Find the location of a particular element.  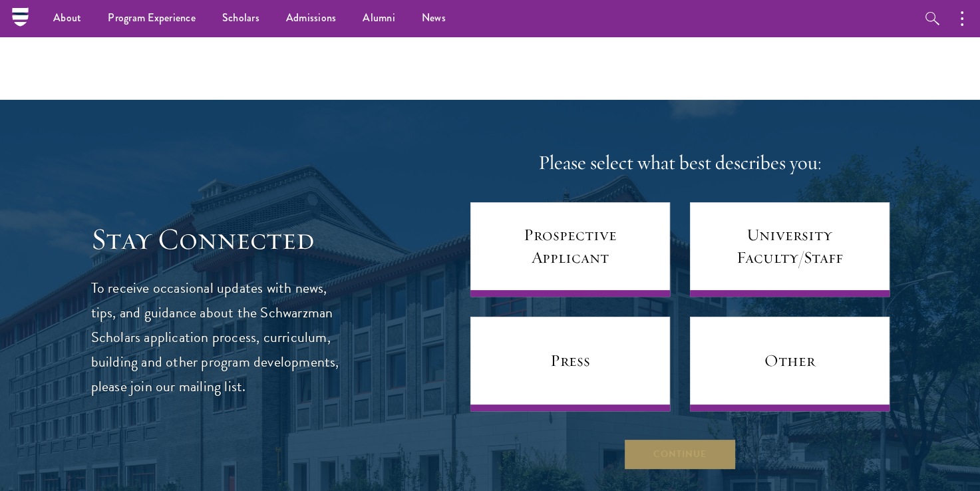

button: Continue is located at coordinates (680, 453).